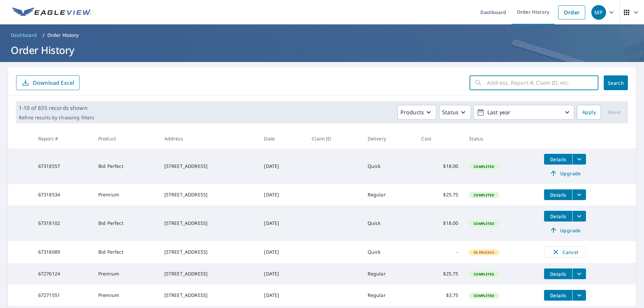 The image size is (644, 308). I want to click on p: Products, so click(412, 112).